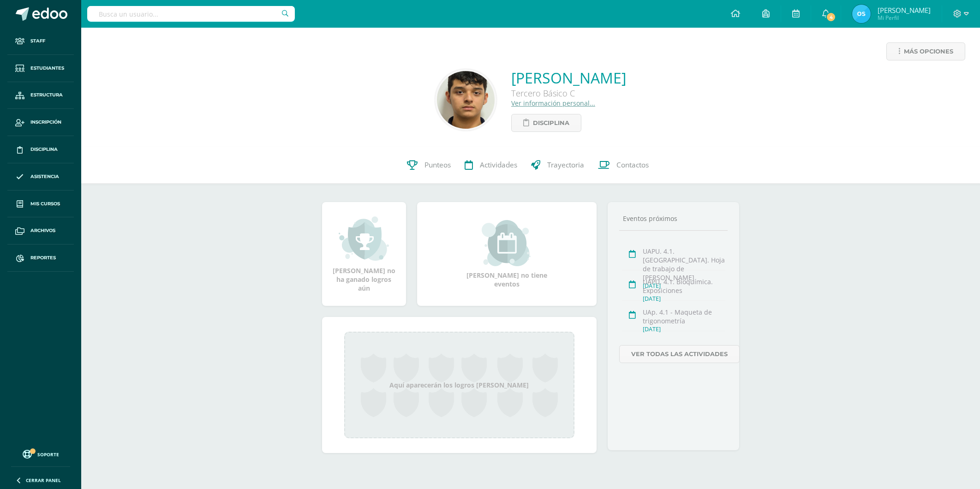 The width and height of the screenshot is (980, 489). Describe the element at coordinates (491, 165) in the screenshot. I see `a: Actividades` at that location.